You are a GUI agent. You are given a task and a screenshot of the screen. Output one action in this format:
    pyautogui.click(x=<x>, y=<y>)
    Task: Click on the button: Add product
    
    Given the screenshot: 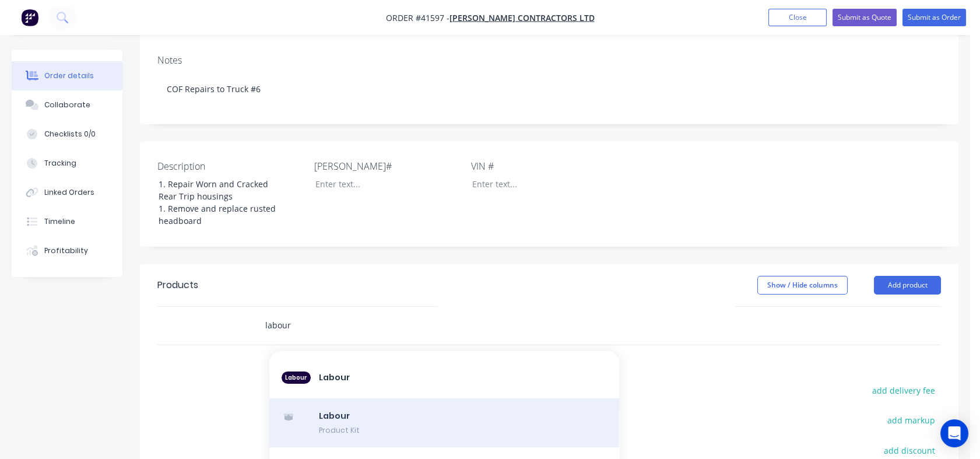 What is the action you would take?
    pyautogui.click(x=907, y=285)
    